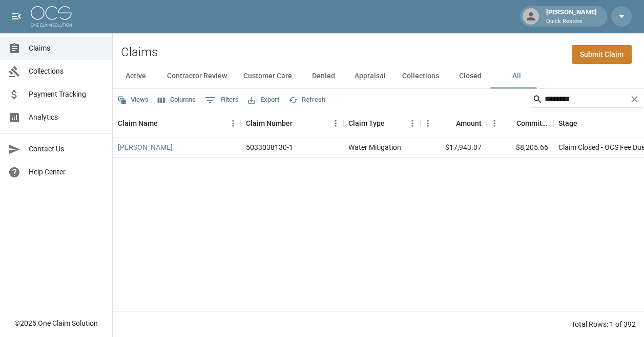 The width and height of the screenshot is (644, 337). I want to click on button: Collections, so click(420, 76).